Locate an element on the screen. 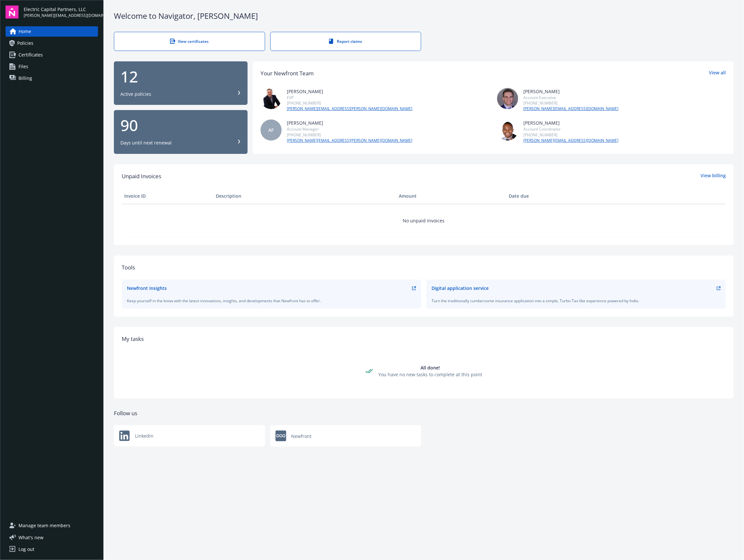 This screenshot has width=744, height=560. th: Date due is located at coordinates (552, 196).